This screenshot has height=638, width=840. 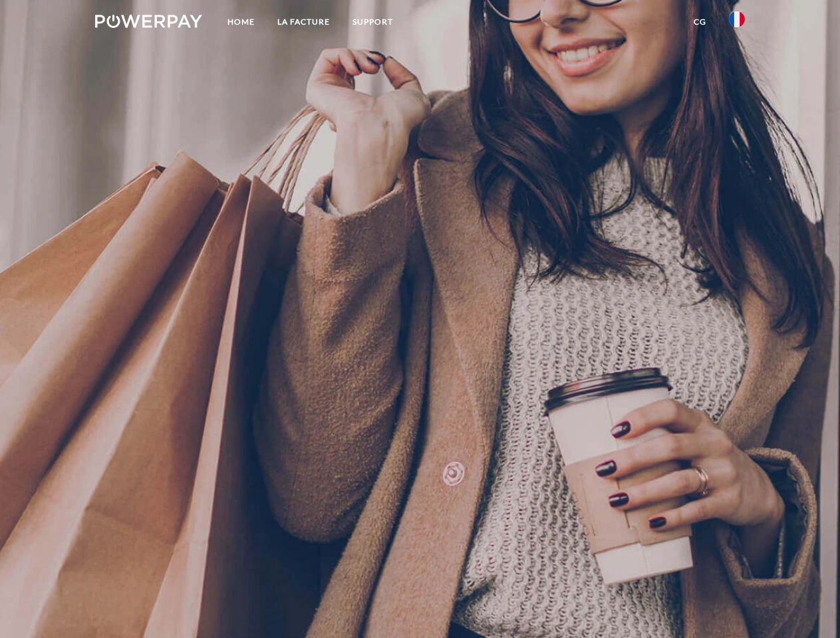 What do you see at coordinates (699, 22) in the screenshot?
I see `a: CG` at bounding box center [699, 22].